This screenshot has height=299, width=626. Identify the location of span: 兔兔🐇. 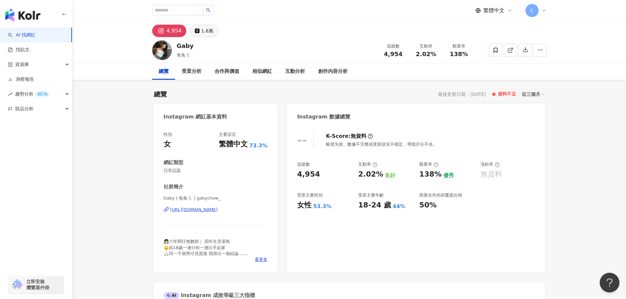
(184, 55).